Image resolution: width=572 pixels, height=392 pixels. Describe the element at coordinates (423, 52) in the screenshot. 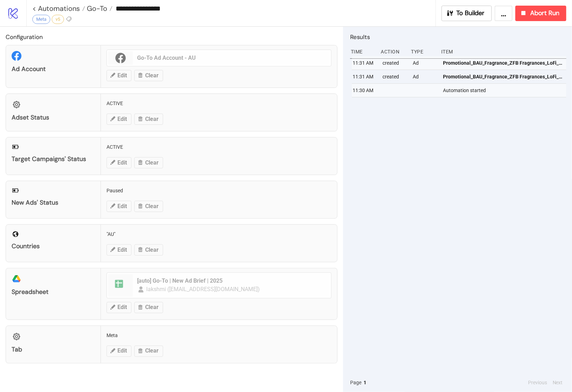

I see `div: Type` at that location.